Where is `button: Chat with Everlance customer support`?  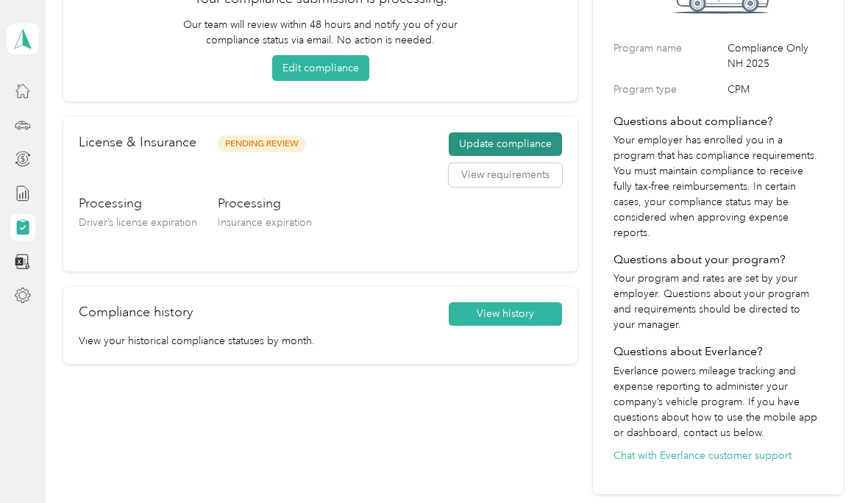 button: Chat with Everlance customer support is located at coordinates (703, 455).